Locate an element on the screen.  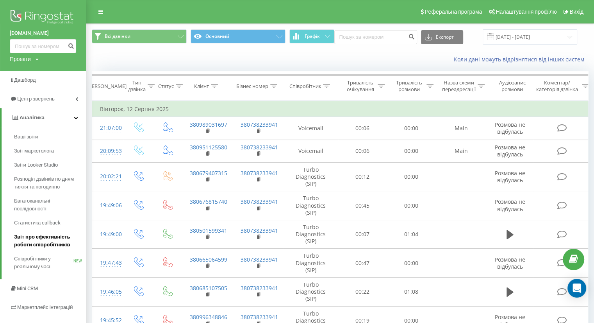
div: Статус is located at coordinates (166, 86).